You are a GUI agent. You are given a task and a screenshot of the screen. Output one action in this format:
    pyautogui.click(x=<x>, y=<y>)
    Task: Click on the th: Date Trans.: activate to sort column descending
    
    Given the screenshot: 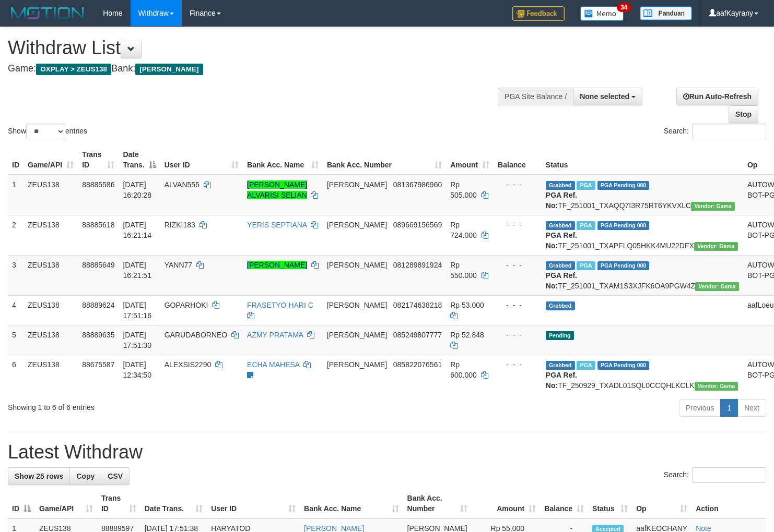 What is the action you would take?
    pyautogui.click(x=139, y=160)
    